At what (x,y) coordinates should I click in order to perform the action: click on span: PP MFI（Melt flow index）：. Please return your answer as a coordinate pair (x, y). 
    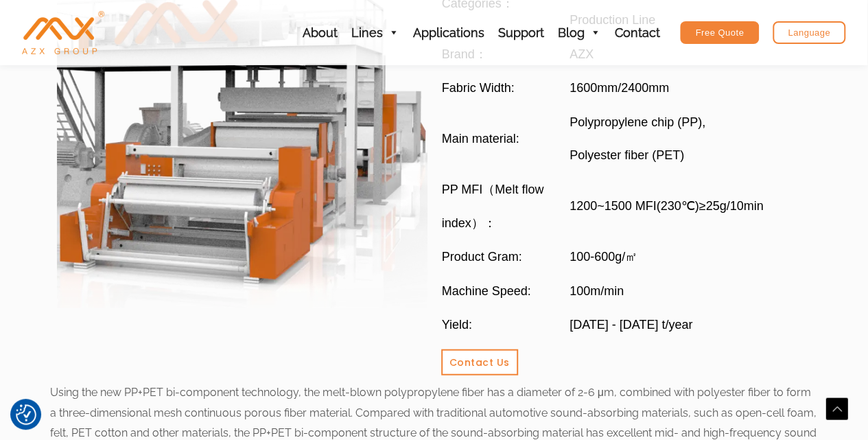
    Looking at the image, I should click on (505, 206).